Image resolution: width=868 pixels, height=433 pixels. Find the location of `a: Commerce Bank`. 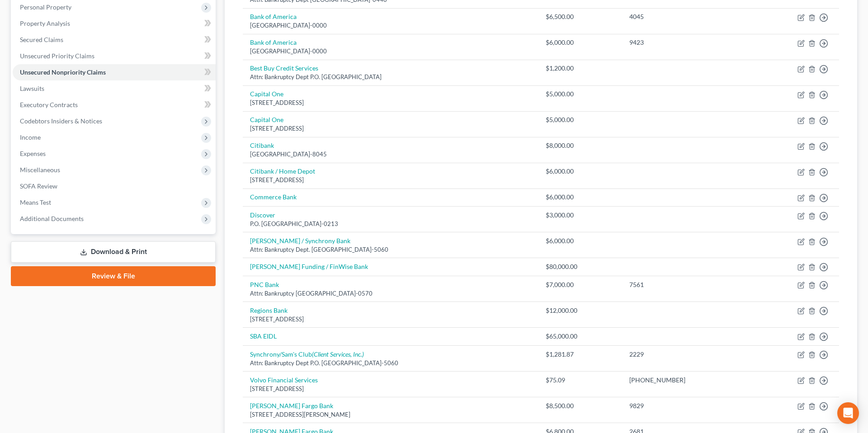

a: Commerce Bank is located at coordinates (273, 197).